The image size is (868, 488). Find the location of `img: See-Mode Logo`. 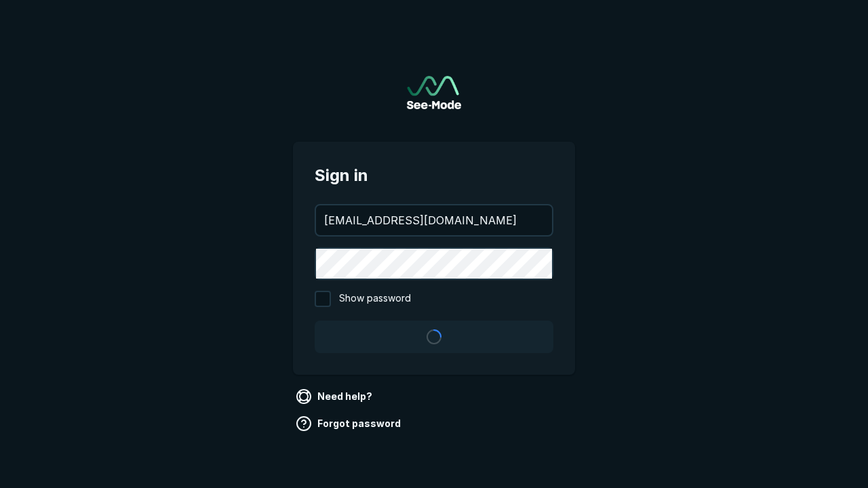

img: See-Mode Logo is located at coordinates (434, 93).